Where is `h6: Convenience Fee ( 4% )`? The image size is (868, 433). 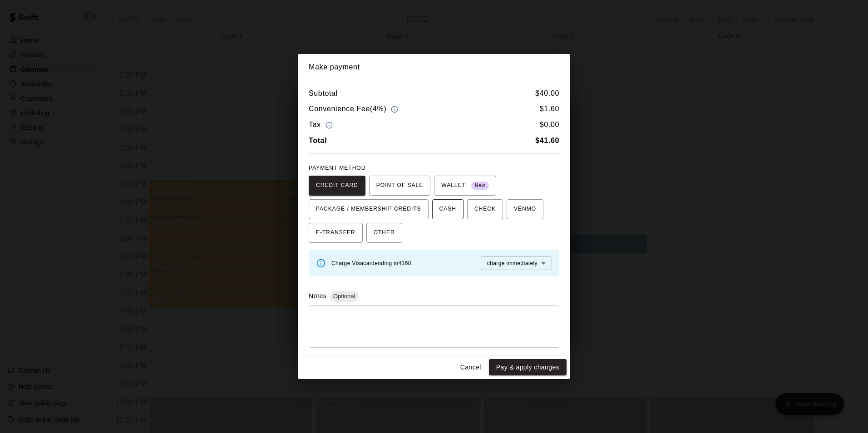
h6: Convenience Fee ( 4% ) is located at coordinates (354, 109).